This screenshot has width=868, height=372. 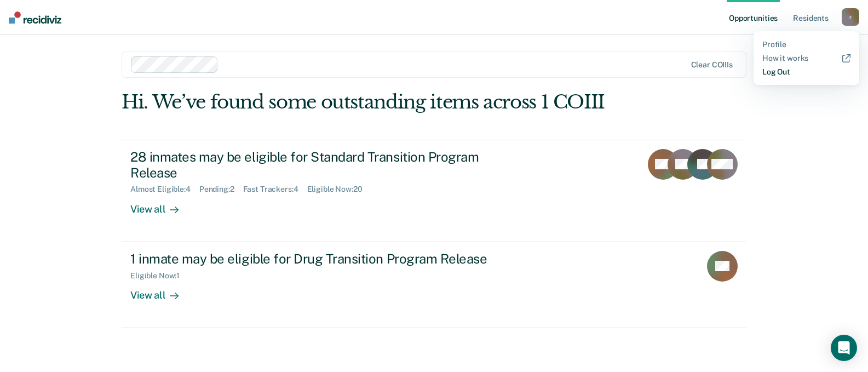 I want to click on img: Recidiviz, so click(x=35, y=17).